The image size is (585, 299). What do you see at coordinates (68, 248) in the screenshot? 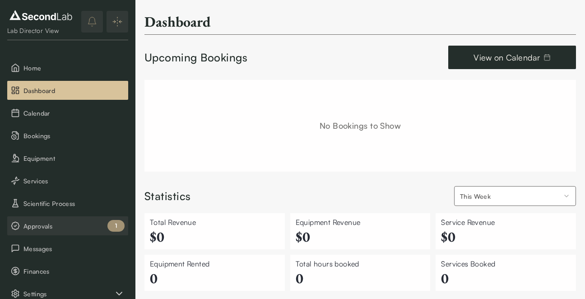
I see `a: Messages` at bounding box center [68, 248].